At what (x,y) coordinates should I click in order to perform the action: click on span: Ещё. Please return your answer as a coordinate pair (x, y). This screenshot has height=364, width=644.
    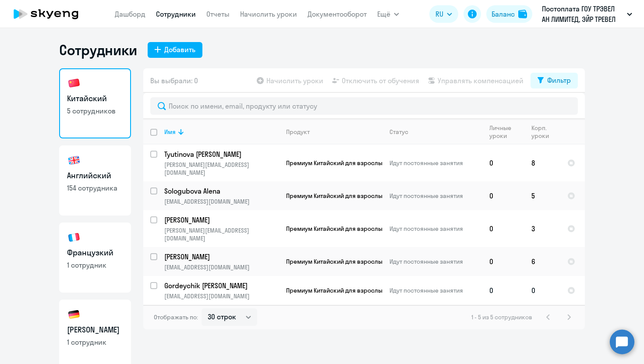
    Looking at the image, I should click on (384, 14).